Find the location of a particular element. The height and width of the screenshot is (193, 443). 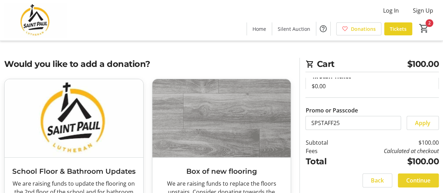

a: Silent Auction is located at coordinates (294, 29).